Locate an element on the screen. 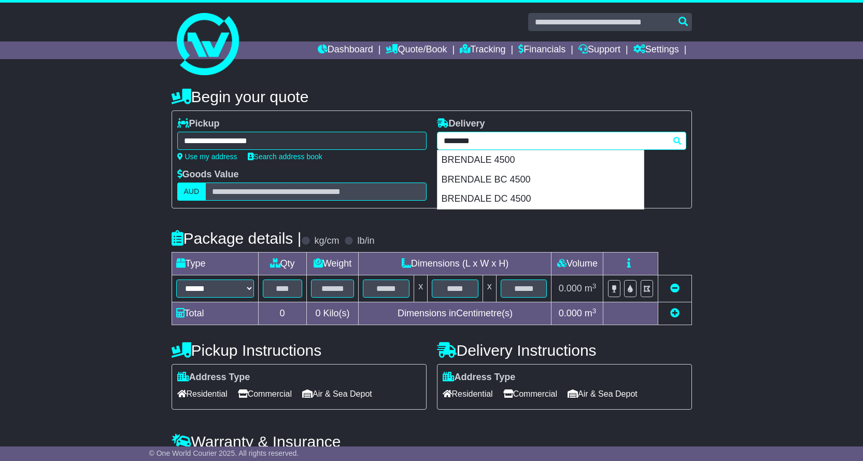 The width and height of the screenshot is (863, 461). div: BRENDALE BC 4500 is located at coordinates (541, 180).